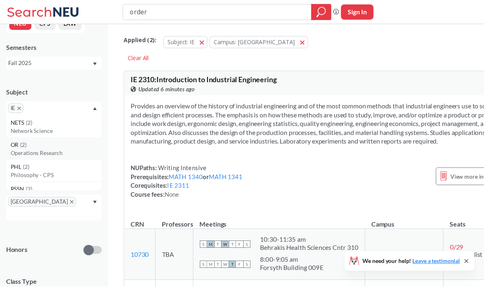  Describe the element at coordinates (327, 12) in the screenshot. I see `div: magnifying glass` at that location.